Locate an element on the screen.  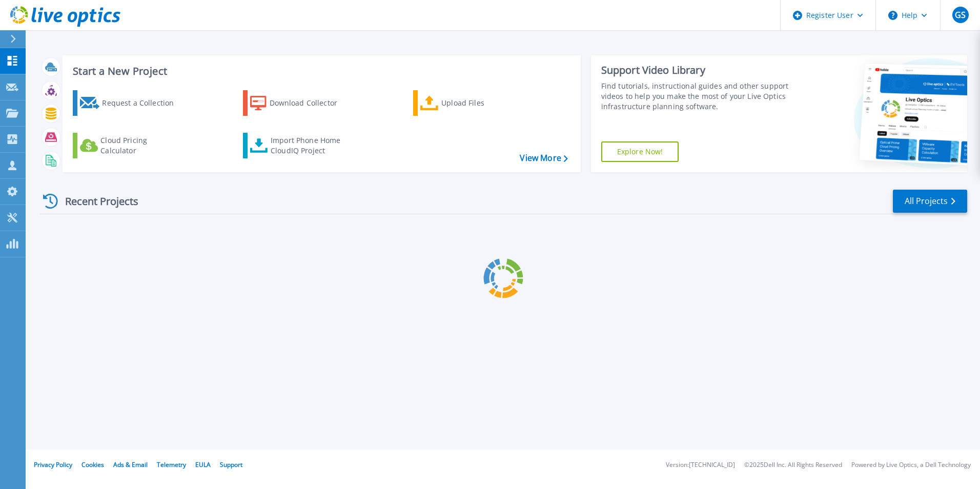
a: EULA is located at coordinates (203, 465).